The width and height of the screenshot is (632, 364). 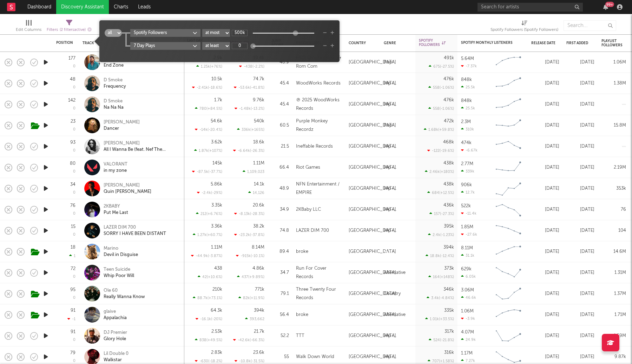 What do you see at coordinates (259, 121) in the screenshot?
I see `div: 540k` at bounding box center [259, 121].